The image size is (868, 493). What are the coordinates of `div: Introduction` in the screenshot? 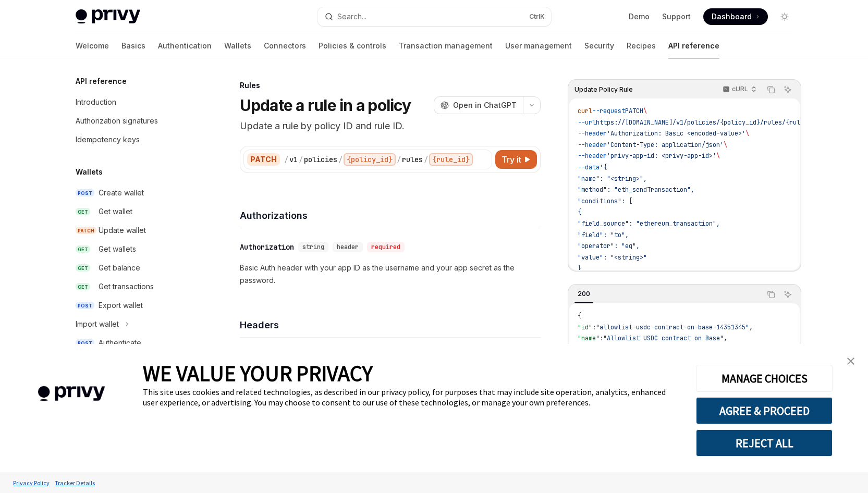 It's located at (96, 102).